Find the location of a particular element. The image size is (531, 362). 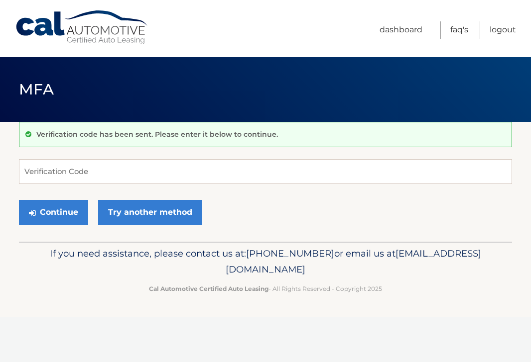

a: FAQ's is located at coordinates (459, 30).